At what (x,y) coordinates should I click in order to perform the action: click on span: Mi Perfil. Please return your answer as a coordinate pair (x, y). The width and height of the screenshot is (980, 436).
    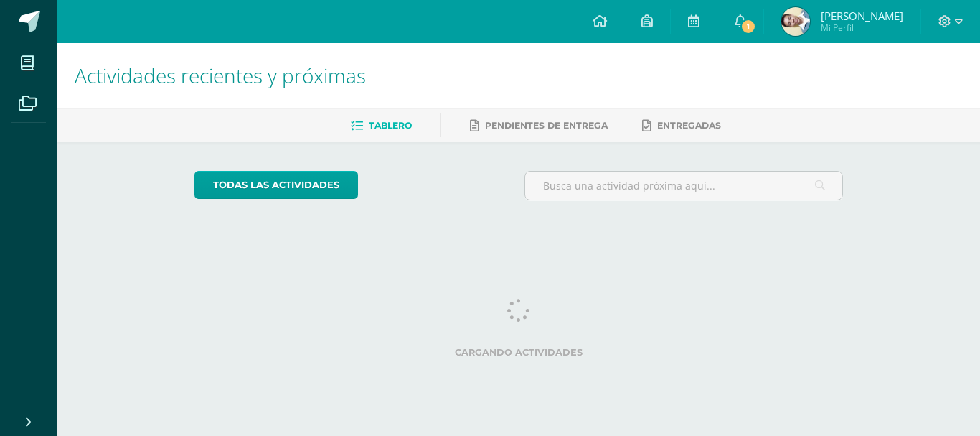
    Looking at the image, I should click on (861, 27).